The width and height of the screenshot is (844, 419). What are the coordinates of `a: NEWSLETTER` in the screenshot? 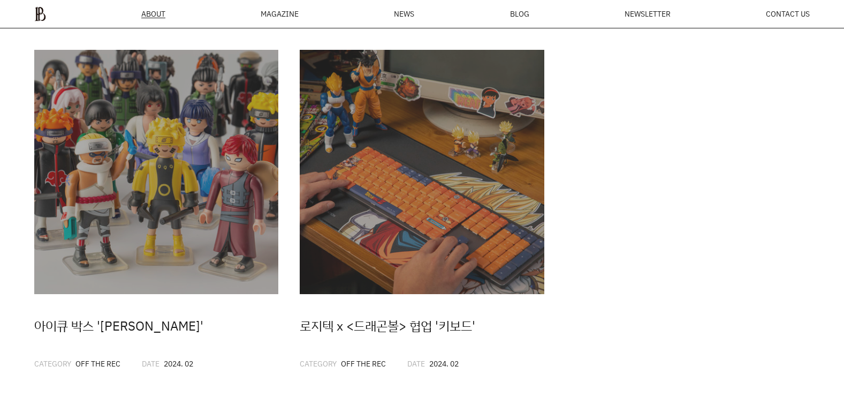 It's located at (648, 14).